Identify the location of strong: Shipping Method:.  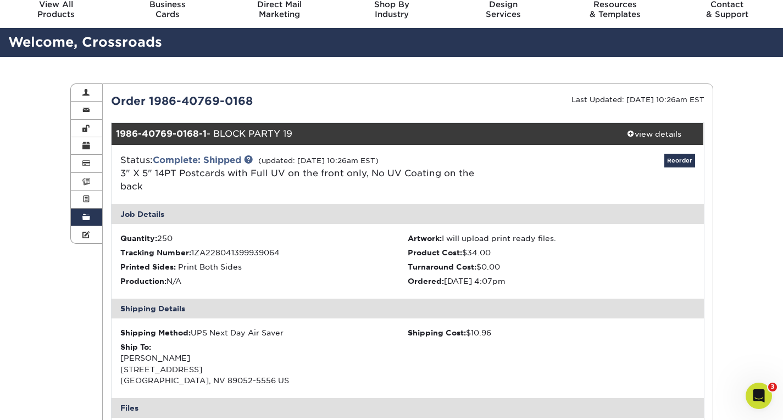
(156, 333).